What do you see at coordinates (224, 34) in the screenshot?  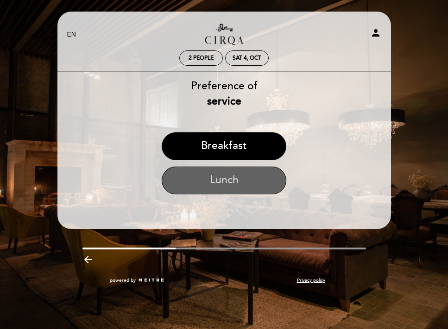 I see `a: CIRQA` at bounding box center [224, 34].